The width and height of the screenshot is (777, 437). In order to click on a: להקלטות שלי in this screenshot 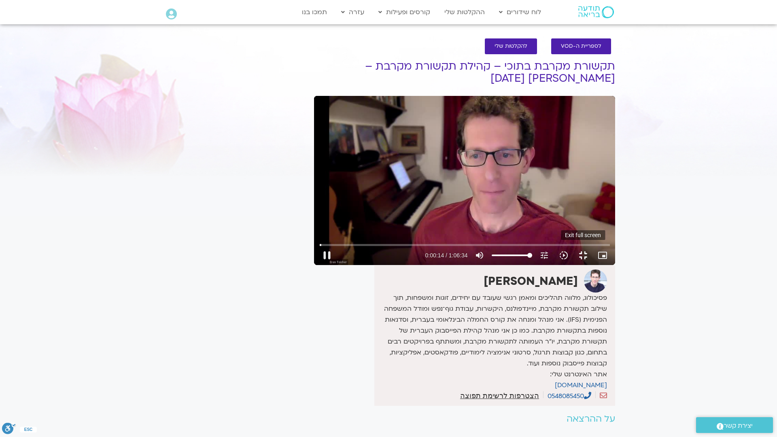, I will do `click(511, 46)`.